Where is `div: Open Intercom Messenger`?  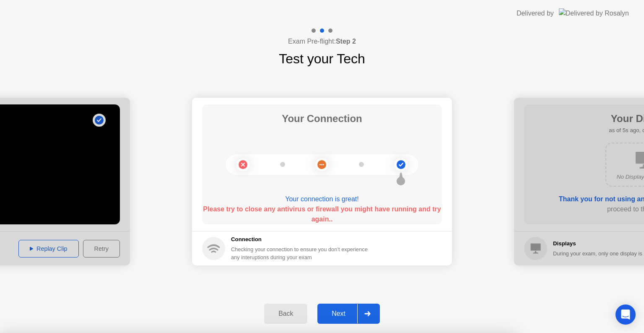
div: Open Intercom Messenger is located at coordinates (626, 315).